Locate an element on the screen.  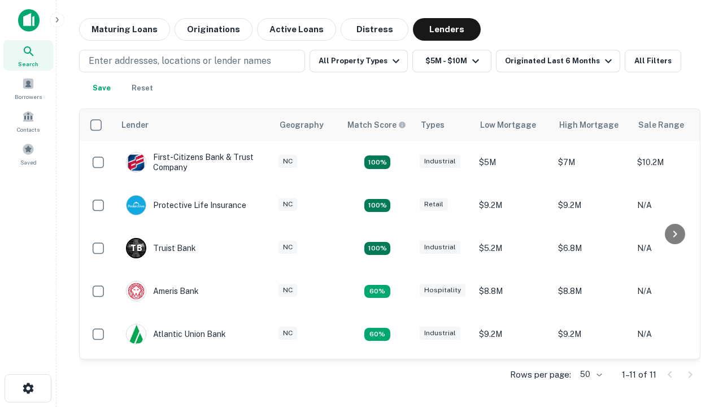
button: Lenders is located at coordinates (447, 29).